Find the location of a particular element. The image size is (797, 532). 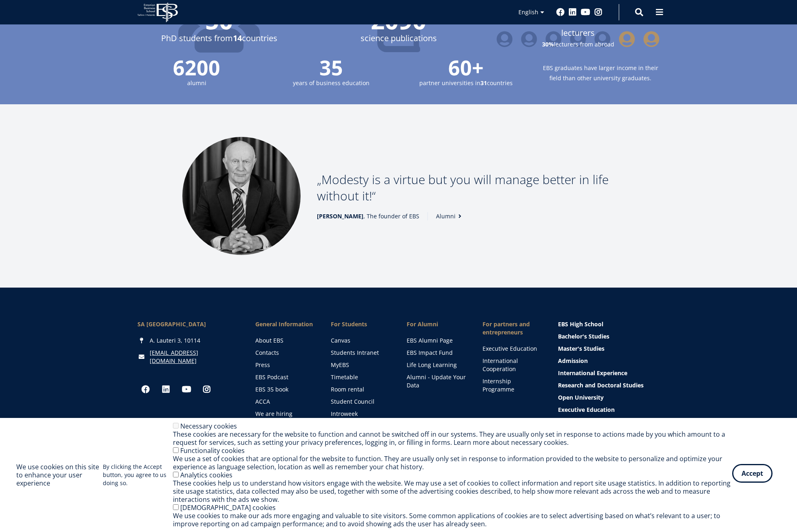

h2: We use cookies on this site to enhance your user experience is located at coordinates (60, 476).